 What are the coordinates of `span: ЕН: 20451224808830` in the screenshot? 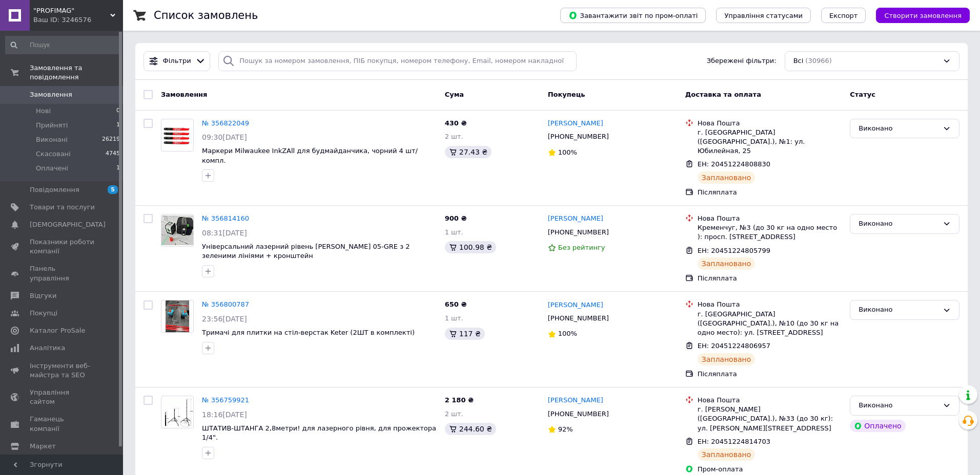 It's located at (734, 164).